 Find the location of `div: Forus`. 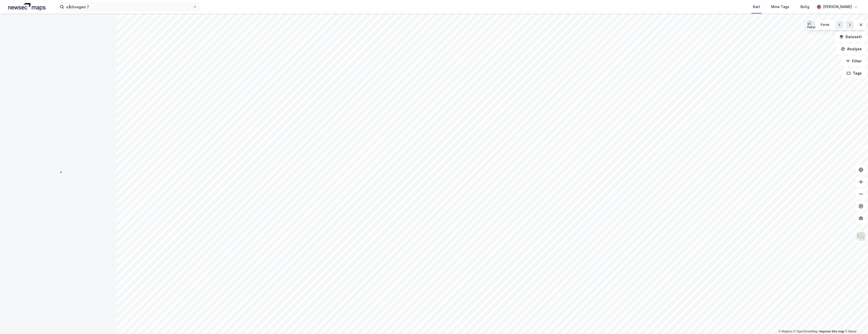

div: Forus is located at coordinates (825, 25).